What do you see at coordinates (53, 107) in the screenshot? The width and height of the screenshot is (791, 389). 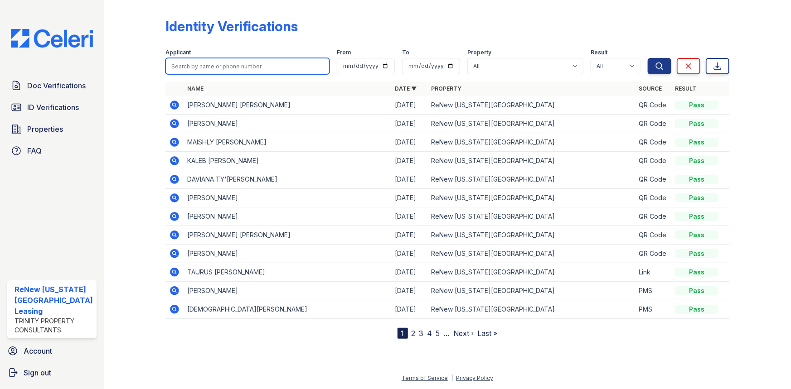 I see `span: ID Verifications` at bounding box center [53, 107].